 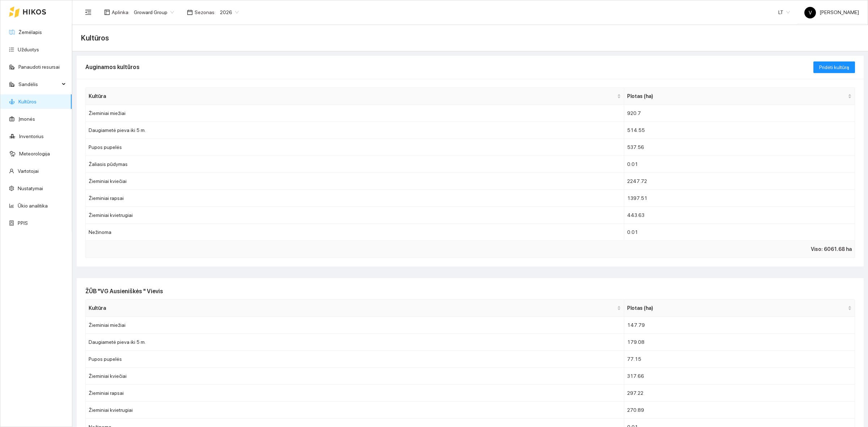 What do you see at coordinates (30, 32) in the screenshot?
I see `a: Žemėlapis` at bounding box center [30, 32].